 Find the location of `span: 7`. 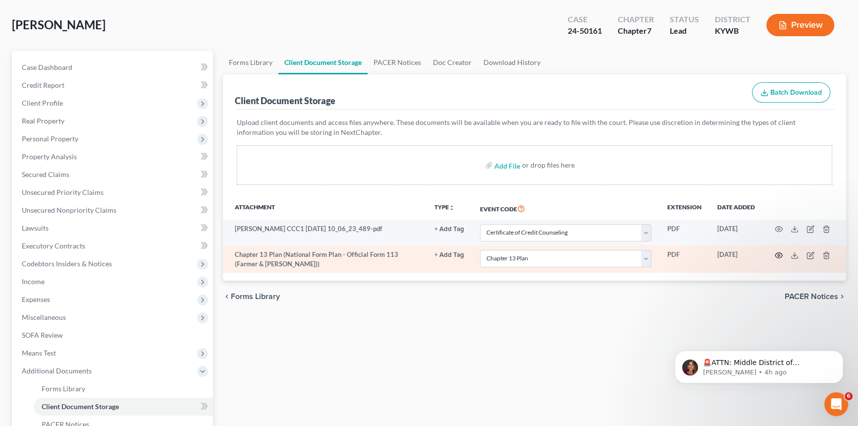

span: 7 is located at coordinates (649, 30).